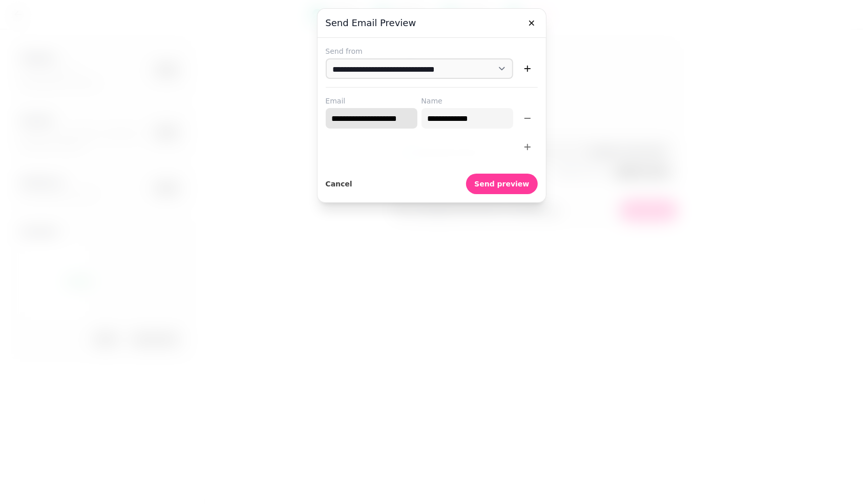 This screenshot has height=504, width=863. Describe the element at coordinates (339, 184) in the screenshot. I see `button: Cancel` at that location.